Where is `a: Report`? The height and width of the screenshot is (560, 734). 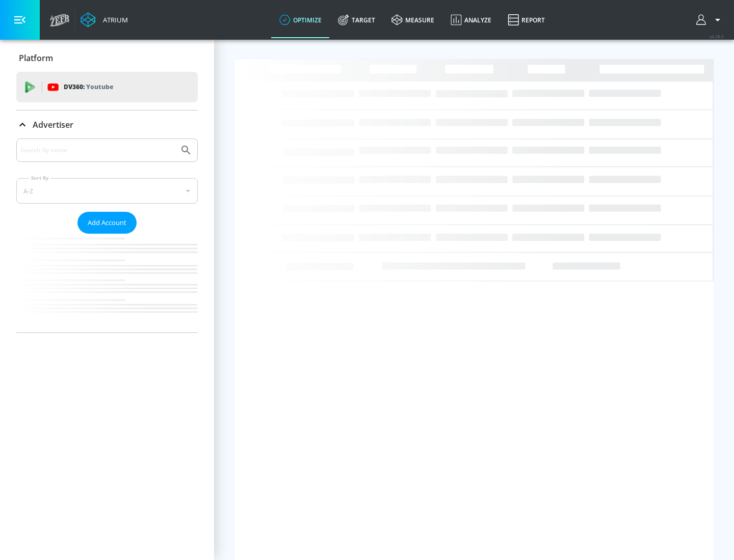
a: Report is located at coordinates (526, 19).